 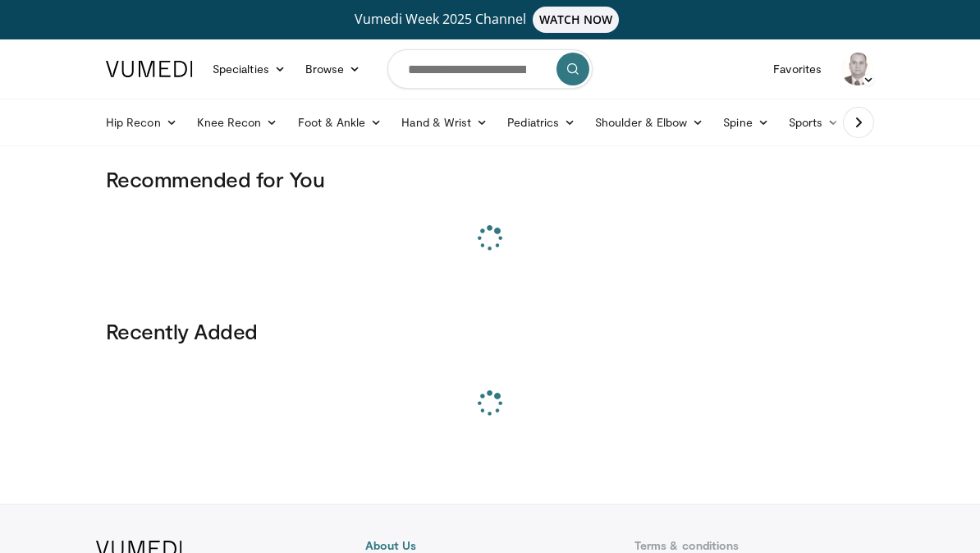 What do you see at coordinates (576, 20) in the screenshot?
I see `span: WATCH NOW` at bounding box center [576, 20].